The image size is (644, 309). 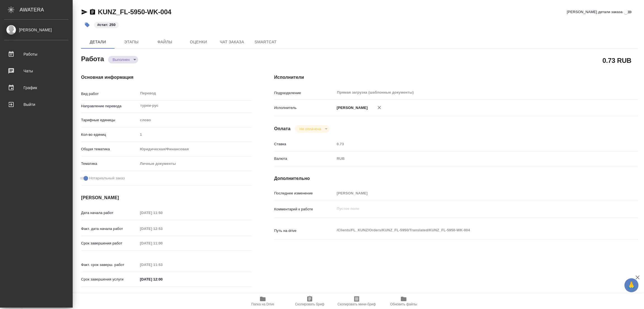 I want to click on a: Выйти, so click(x=36, y=104).